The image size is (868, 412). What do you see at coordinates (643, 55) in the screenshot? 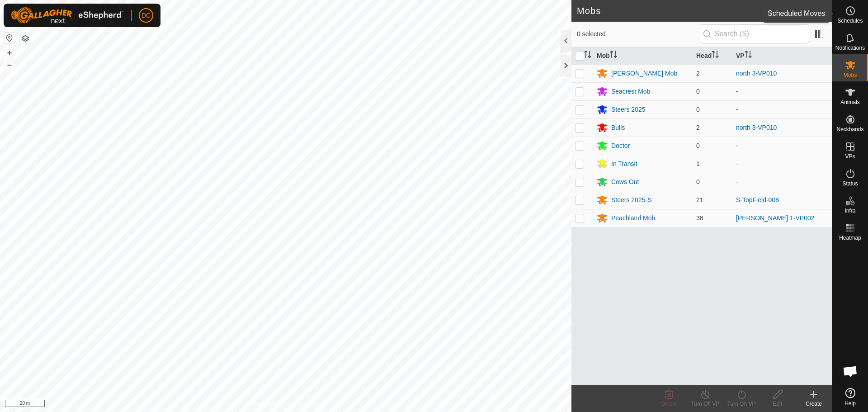
I see `th: Mob` at bounding box center [643, 55].